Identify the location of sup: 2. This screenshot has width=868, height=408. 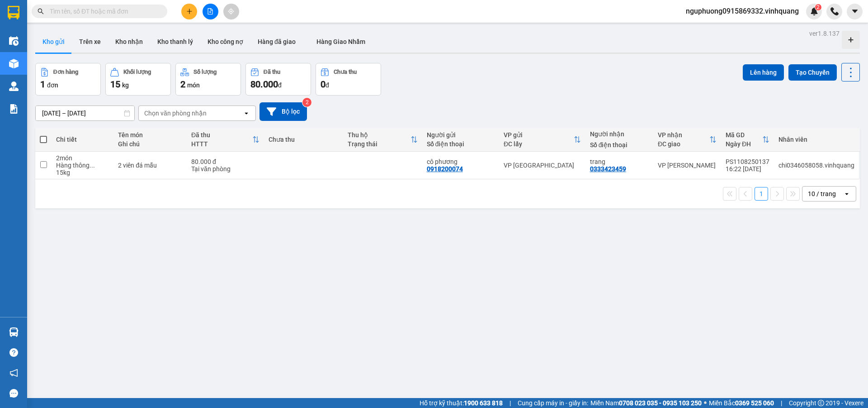
(307, 102).